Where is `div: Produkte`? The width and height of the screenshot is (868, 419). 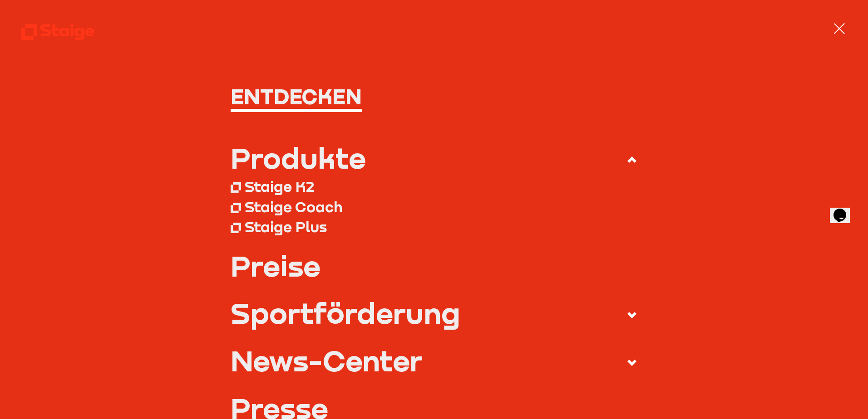
div: Produkte is located at coordinates (298, 158).